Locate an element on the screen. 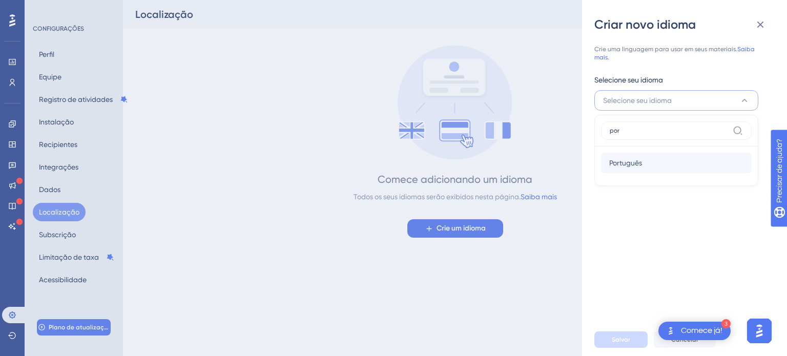  button: Salvar is located at coordinates (621, 340).